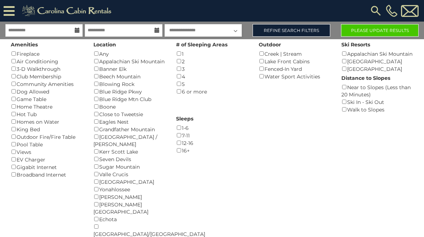 Image resolution: width=424 pixels, height=237 pixels. Describe the element at coordinates (129, 76) in the screenshot. I see `div: Beech Mountain` at that location.